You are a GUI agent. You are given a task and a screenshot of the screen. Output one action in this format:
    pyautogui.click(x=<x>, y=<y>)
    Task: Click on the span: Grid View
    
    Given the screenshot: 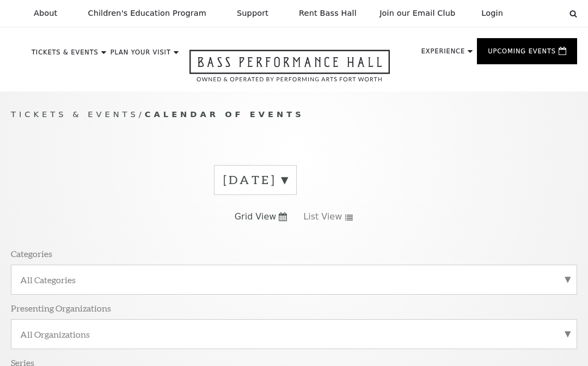 What is the action you would take?
    pyautogui.click(x=256, y=217)
    